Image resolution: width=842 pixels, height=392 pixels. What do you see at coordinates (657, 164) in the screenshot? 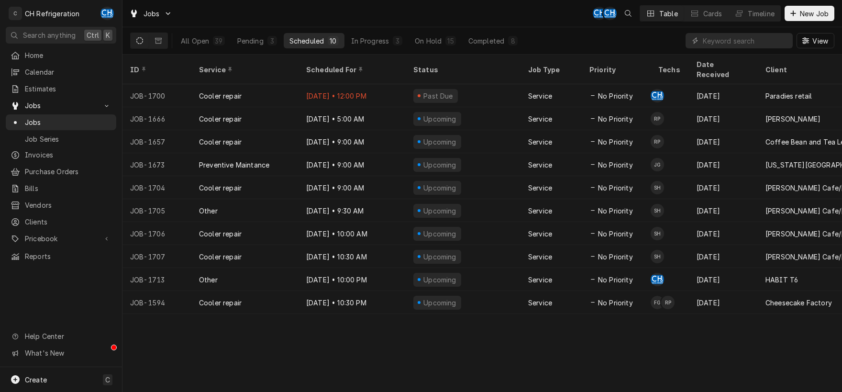
I see `div: JG` at bounding box center [657, 164].